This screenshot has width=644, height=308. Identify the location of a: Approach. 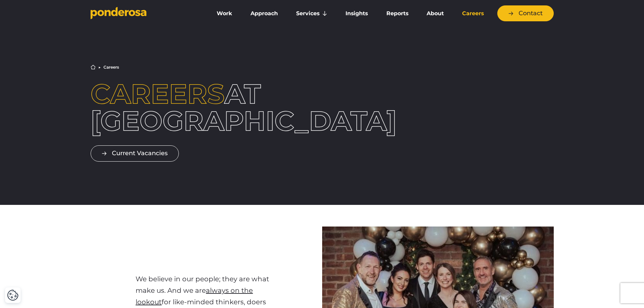
(264, 14).